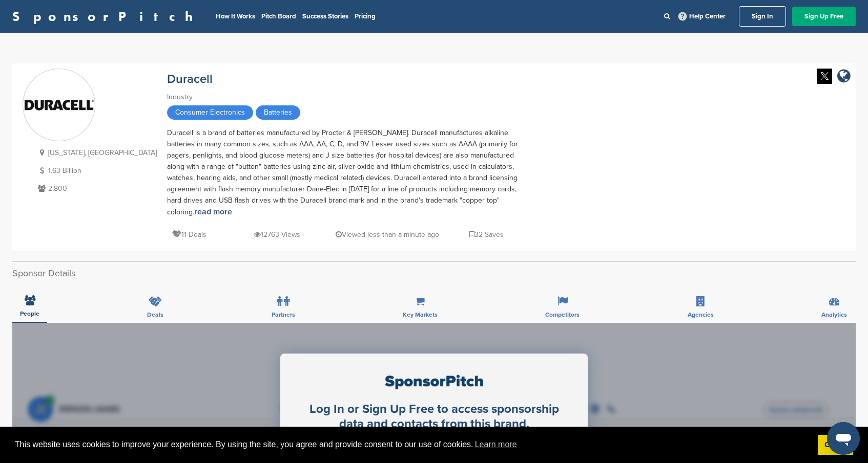  Describe the element at coordinates (412, 445) in the screenshot. I see `span: This website uses cookies to improve your experience. By using the site, you agree and provide co...` at that location.